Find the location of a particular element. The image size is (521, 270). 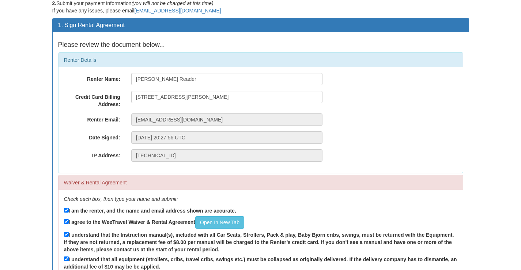

em: Check each box, then type your name and submit: is located at coordinates (121, 199).